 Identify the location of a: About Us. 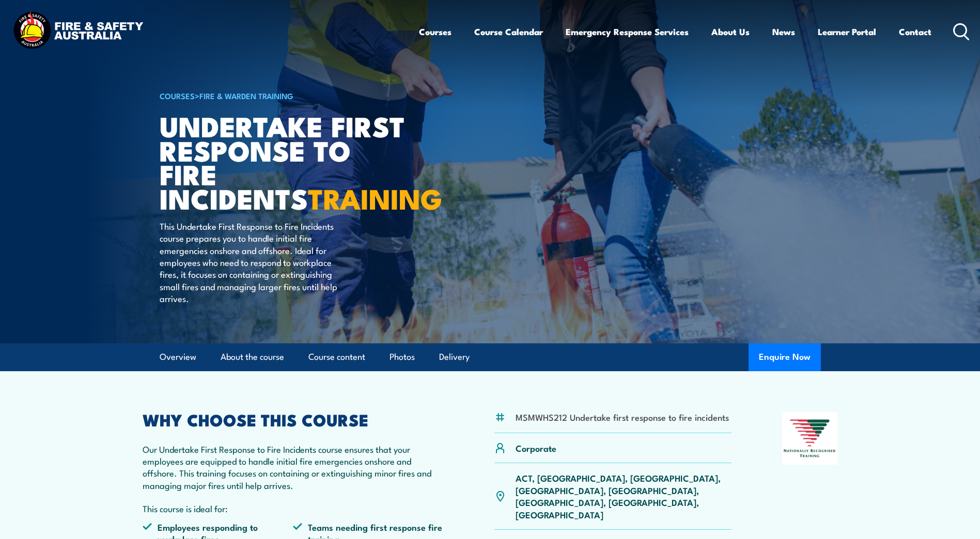
(730, 31).